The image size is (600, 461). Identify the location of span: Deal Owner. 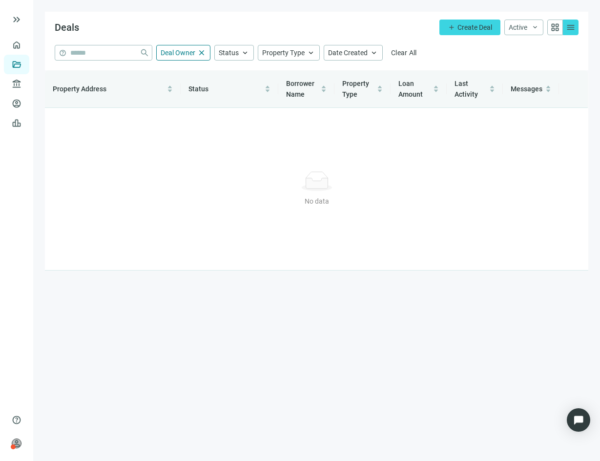
(178, 53).